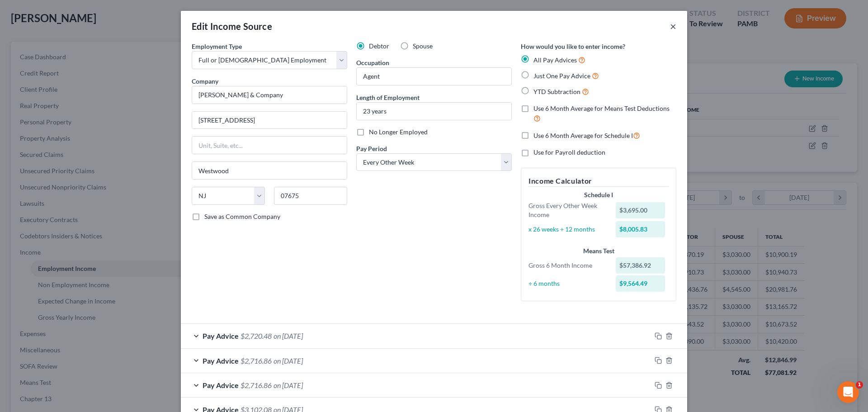  Describe the element at coordinates (243, 216) in the screenshot. I see `span: Save as Common Company` at that location.